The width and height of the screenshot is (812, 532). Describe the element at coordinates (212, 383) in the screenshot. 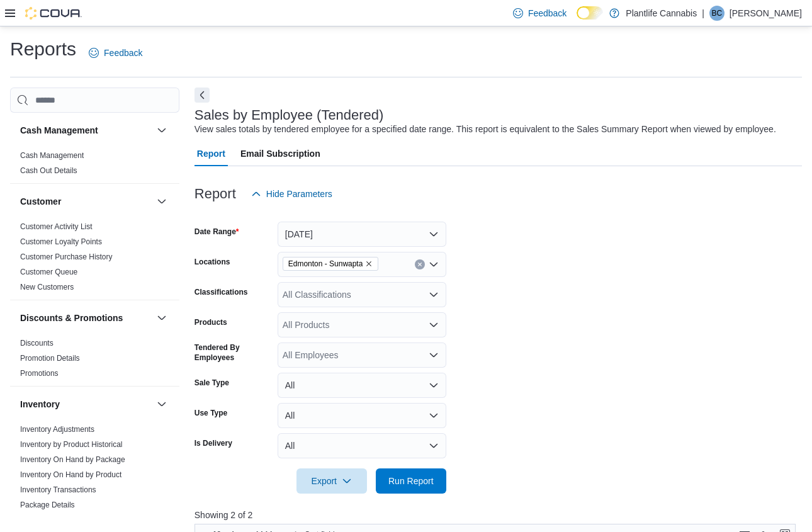

I see `label: Sale Type` at that location.